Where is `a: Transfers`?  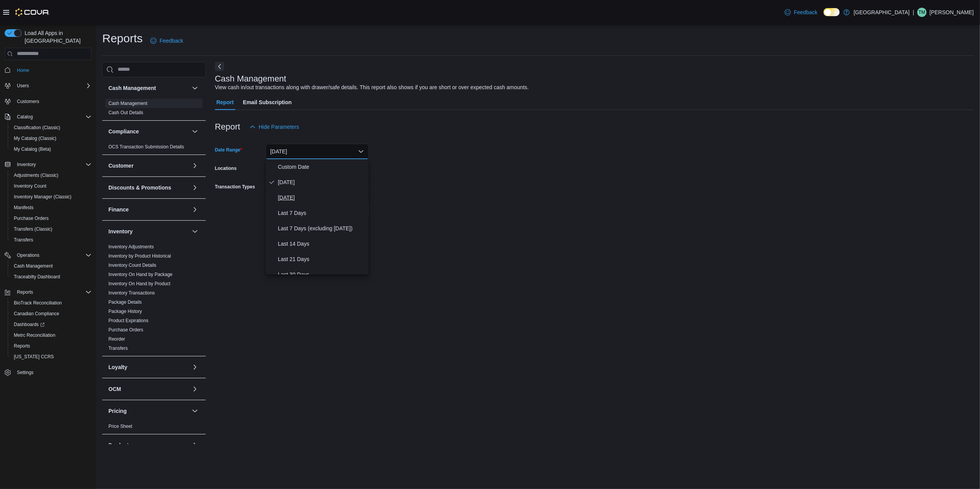 a: Transfers is located at coordinates (24, 240).